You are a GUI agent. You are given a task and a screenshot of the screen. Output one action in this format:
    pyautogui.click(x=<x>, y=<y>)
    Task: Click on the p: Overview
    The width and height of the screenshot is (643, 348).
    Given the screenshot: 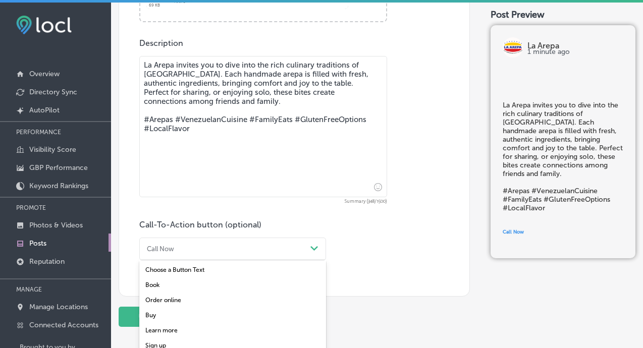 What is the action you would take?
    pyautogui.click(x=44, y=74)
    